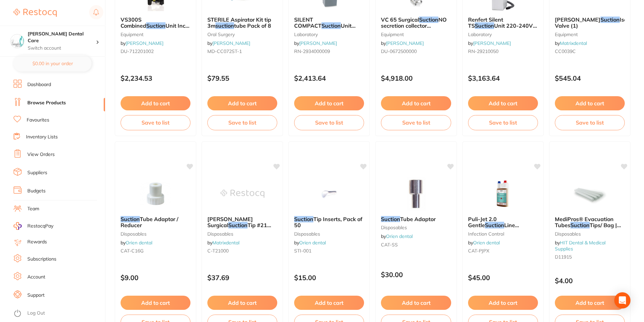 The image size is (644, 322). I want to click on a: Suppliers, so click(37, 173).